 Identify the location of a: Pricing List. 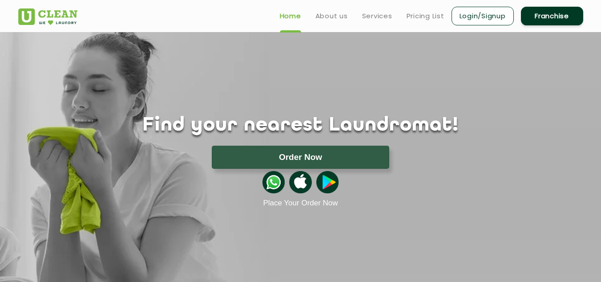
(425, 16).